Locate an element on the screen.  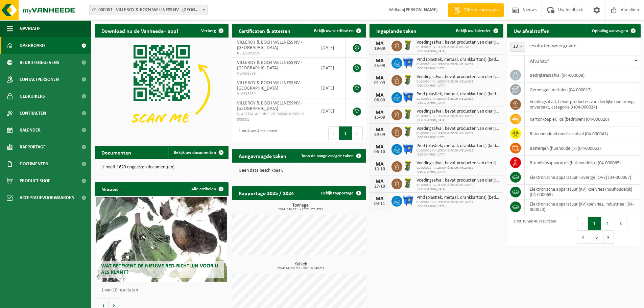
div: 1 tot 10 van 46 resultaten is located at coordinates (533, 230).